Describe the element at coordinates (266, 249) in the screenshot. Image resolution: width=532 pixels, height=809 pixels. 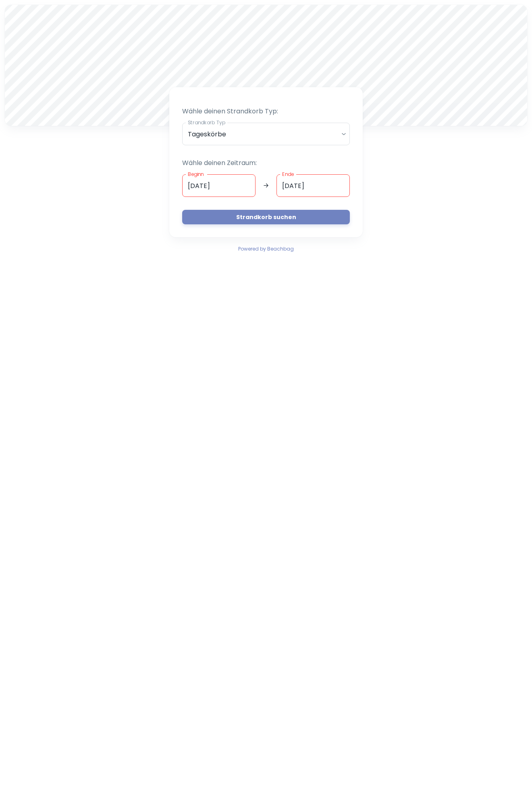
I see `span: Powered by Beachbag` at that location.